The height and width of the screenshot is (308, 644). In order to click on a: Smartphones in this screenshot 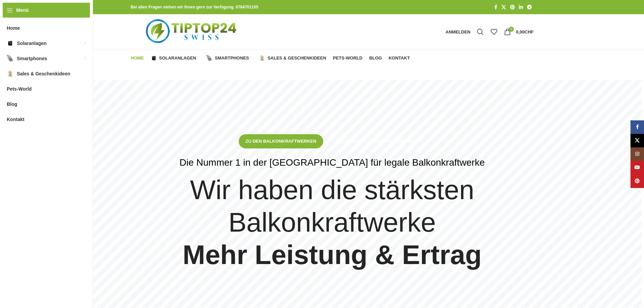, I will do `click(229, 58)`.